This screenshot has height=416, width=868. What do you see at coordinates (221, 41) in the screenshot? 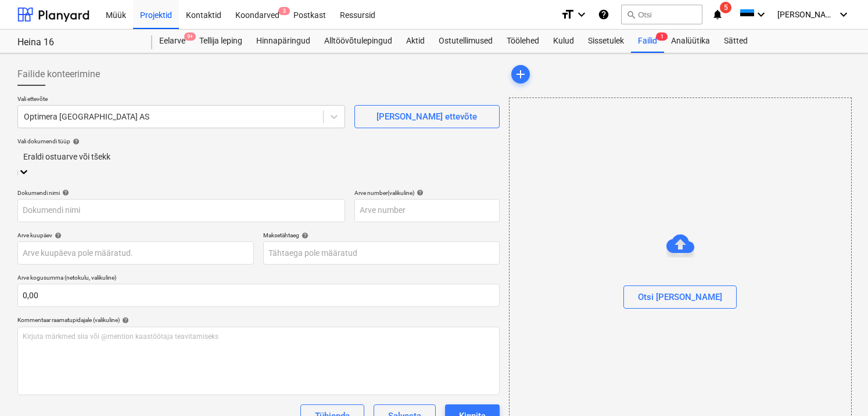
I see `a: Tellija leping` at bounding box center [221, 41].